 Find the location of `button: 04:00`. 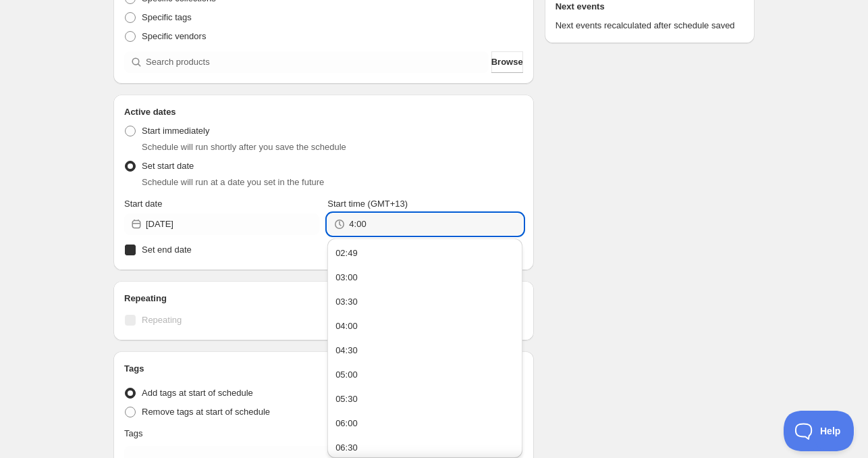

button: 04:00 is located at coordinates (425, 326).